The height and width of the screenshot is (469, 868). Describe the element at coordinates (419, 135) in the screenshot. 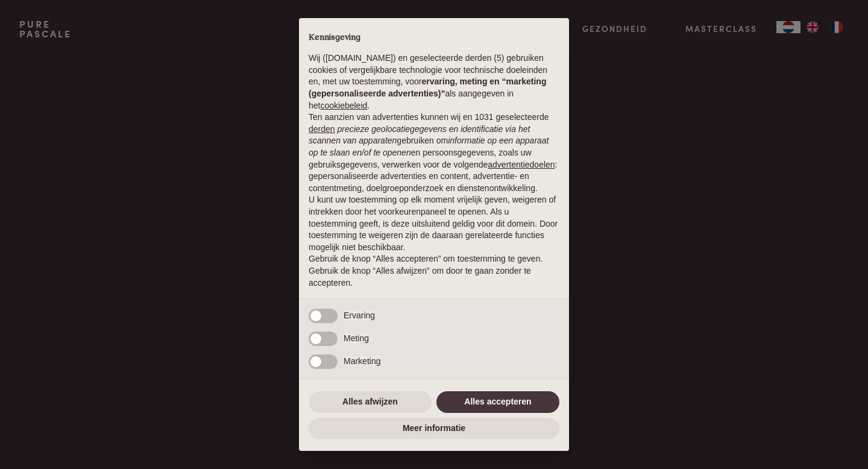

I see `em: precieze geolocatiegegevens en identificatie via het scannen van apparaten` at that location.